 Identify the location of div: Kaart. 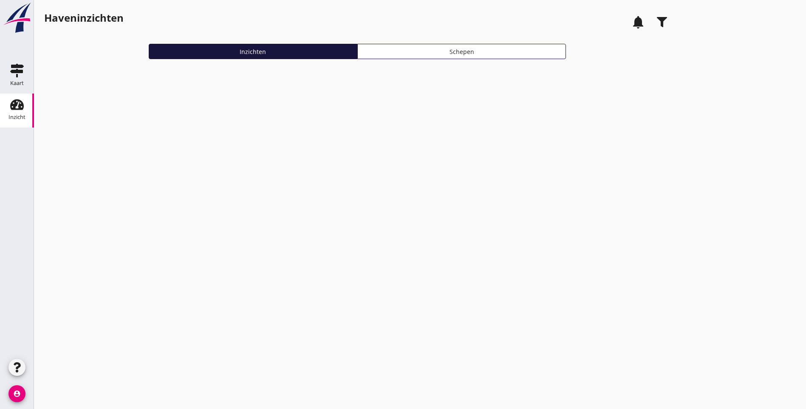
(17, 83).